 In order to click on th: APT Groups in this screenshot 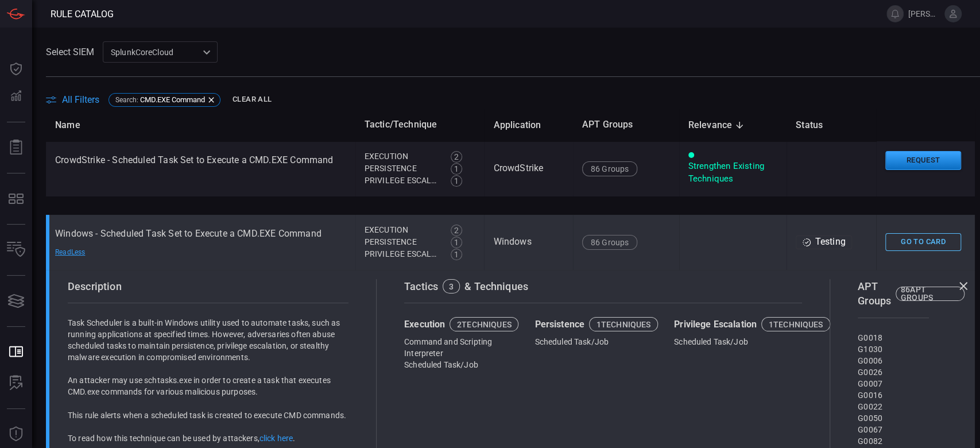, I will do `click(626, 125)`.